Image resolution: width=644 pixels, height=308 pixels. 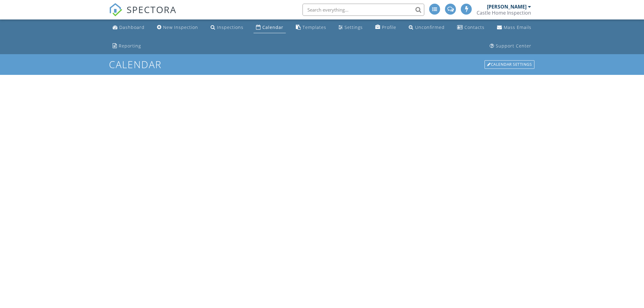 What do you see at coordinates (322, 64) in the screenshot?
I see `h1: Calendar` at bounding box center [322, 64].